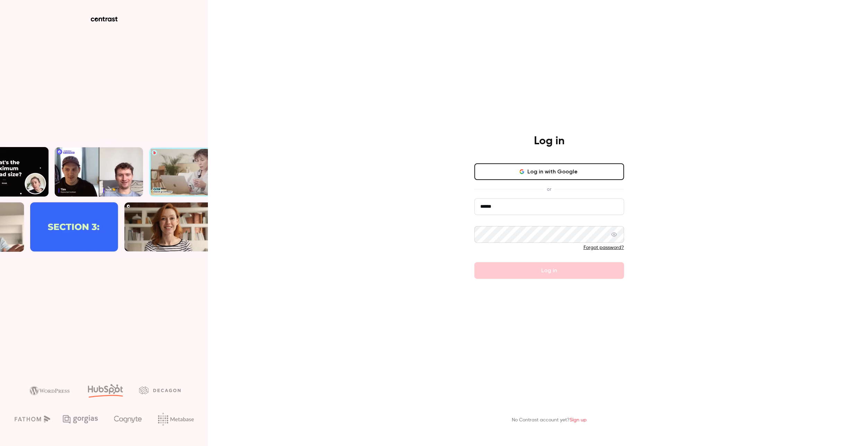  What do you see at coordinates (160, 390) in the screenshot?
I see `img: decagon` at bounding box center [160, 390].